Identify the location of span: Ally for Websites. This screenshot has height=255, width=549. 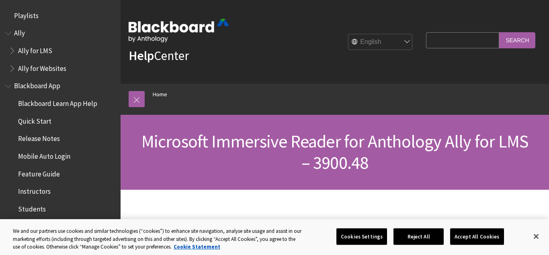
(42, 67).